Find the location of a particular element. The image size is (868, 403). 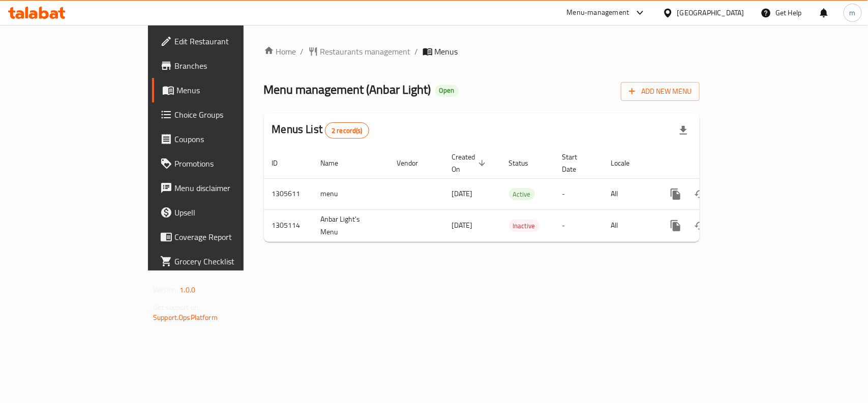

a: Coupons is located at coordinates (222, 139).